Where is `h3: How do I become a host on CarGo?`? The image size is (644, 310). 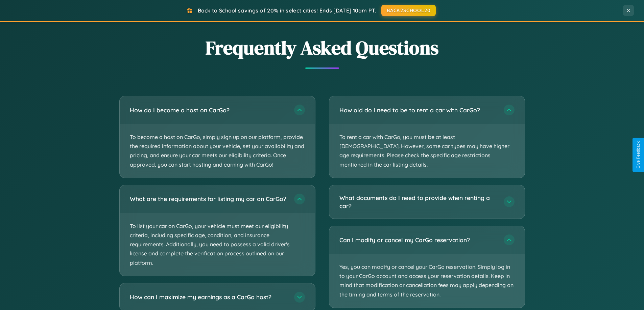 h3: How do I become a host on CarGo? is located at coordinates (209, 110).